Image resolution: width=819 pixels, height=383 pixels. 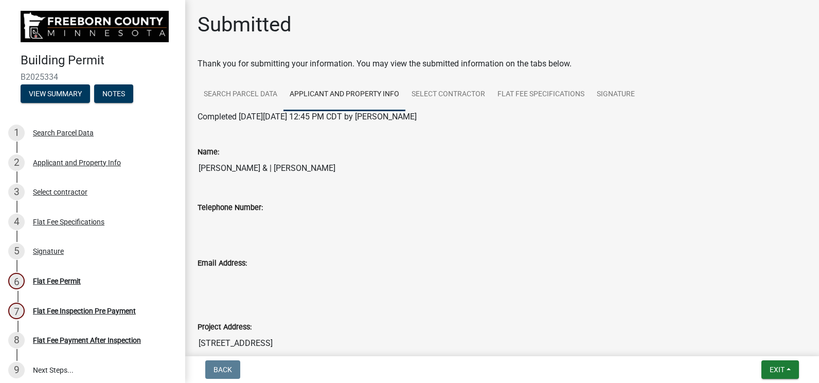 I want to click on wm-modal-confirm: Notes, so click(x=114, y=94).